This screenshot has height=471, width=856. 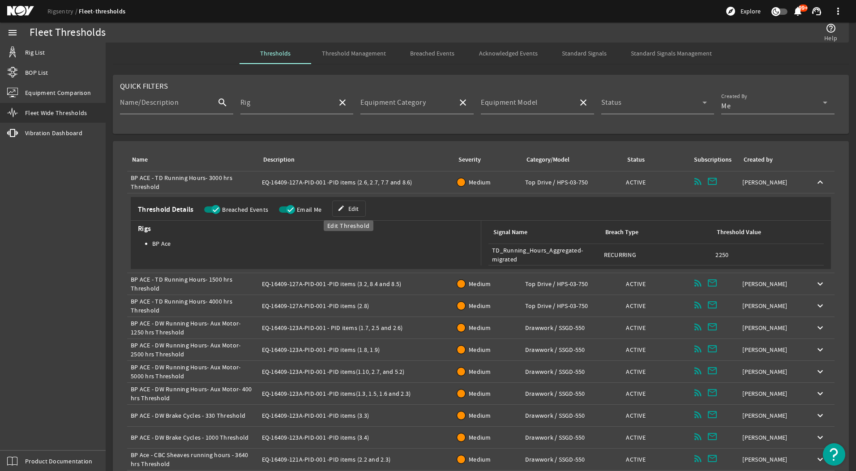 I want to click on span: Me, so click(x=726, y=106).